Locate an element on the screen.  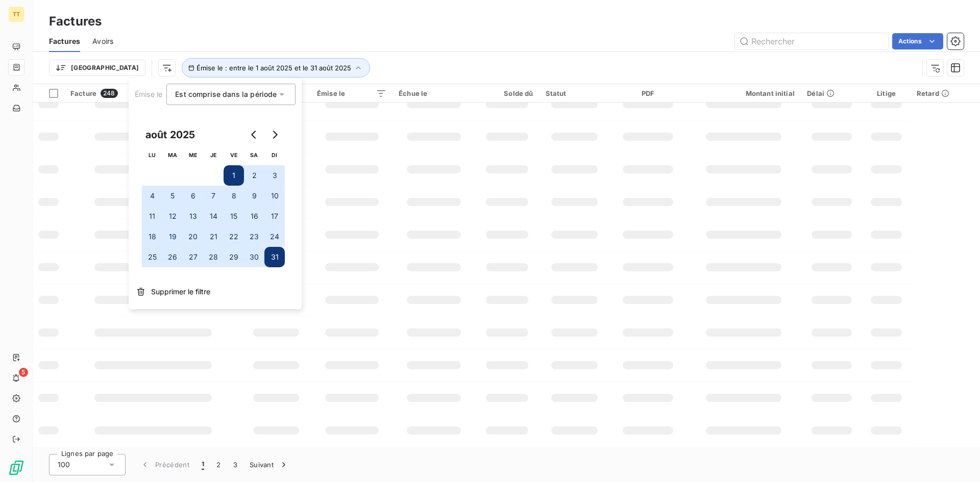
button: Émise le : entre le 1 août 2025 et le 31 août 2025 is located at coordinates (275, 68).